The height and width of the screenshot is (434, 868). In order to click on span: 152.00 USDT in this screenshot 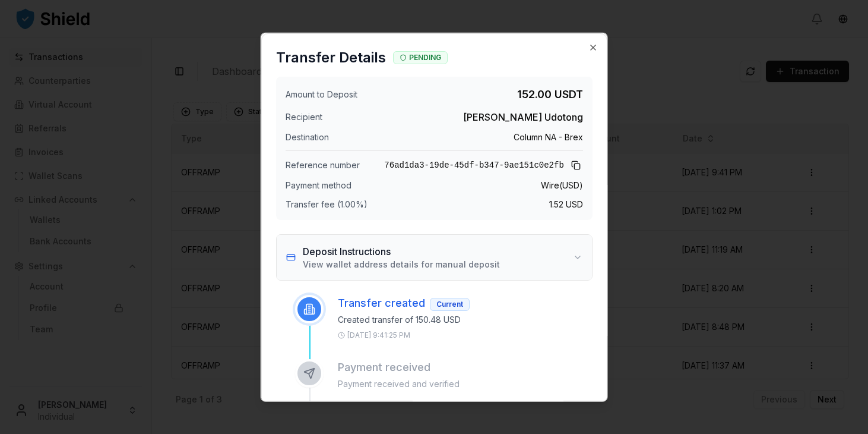, I will do `click(549, 94)`.